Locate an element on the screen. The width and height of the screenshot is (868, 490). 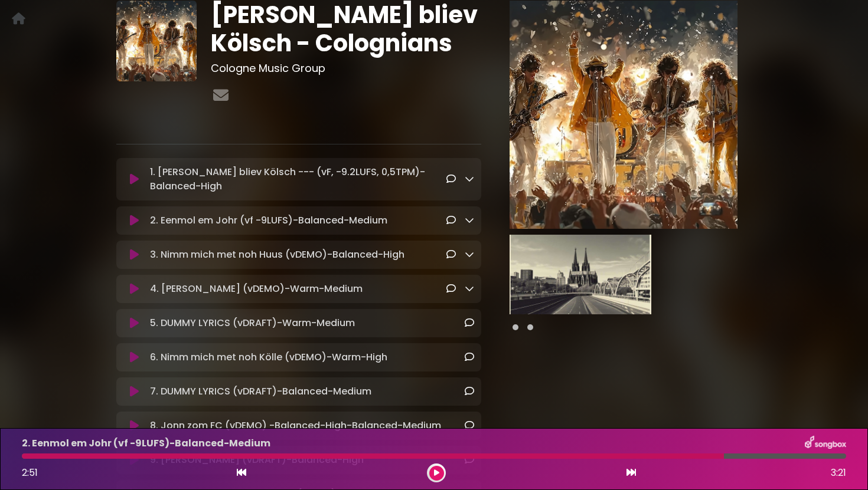
img: bj9cZIVSFGdJ3k2YEuQL is located at coordinates (580, 275).